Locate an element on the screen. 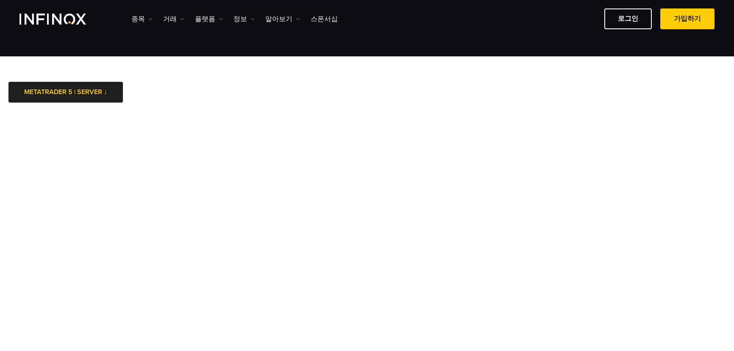 This screenshot has width=734, height=351. a: 정보 is located at coordinates (244, 19).